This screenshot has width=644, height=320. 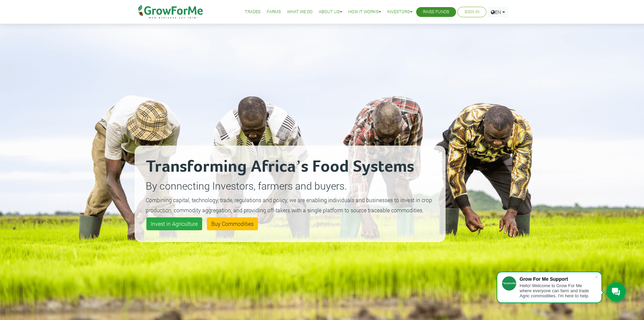 What do you see at coordinates (557, 279) in the screenshot?
I see `div: Grow For Me Support` at bounding box center [557, 279].